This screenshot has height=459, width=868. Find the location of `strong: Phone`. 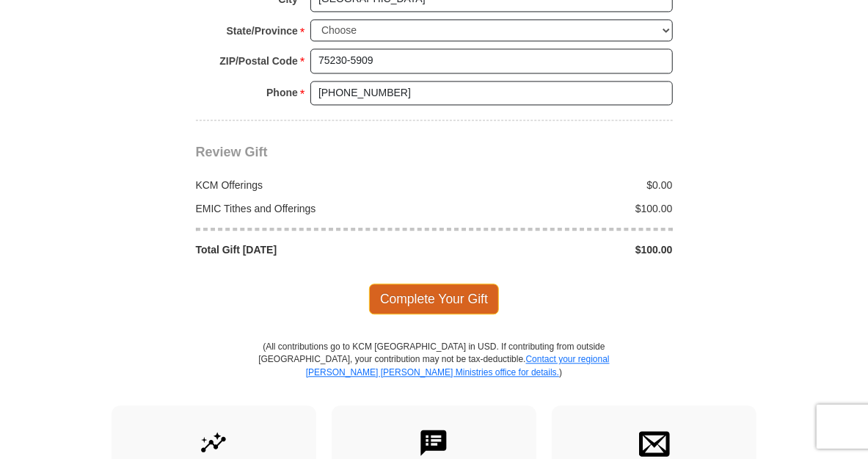

strong: Phone is located at coordinates (282, 93).